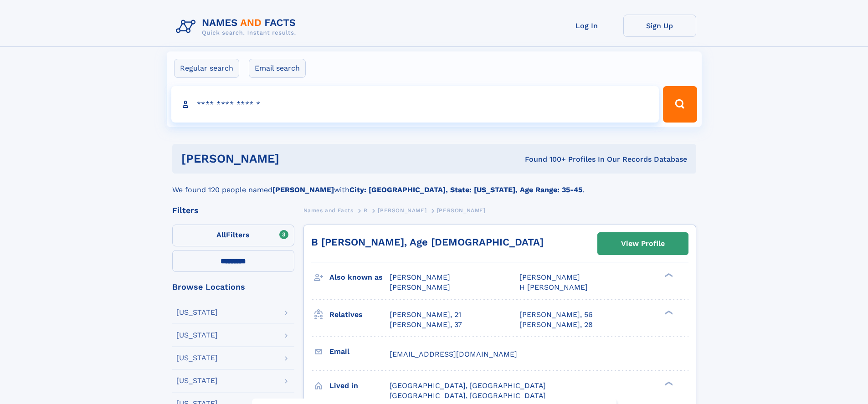  What do you see at coordinates (680, 104) in the screenshot?
I see `button: Search Button` at bounding box center [680, 104].